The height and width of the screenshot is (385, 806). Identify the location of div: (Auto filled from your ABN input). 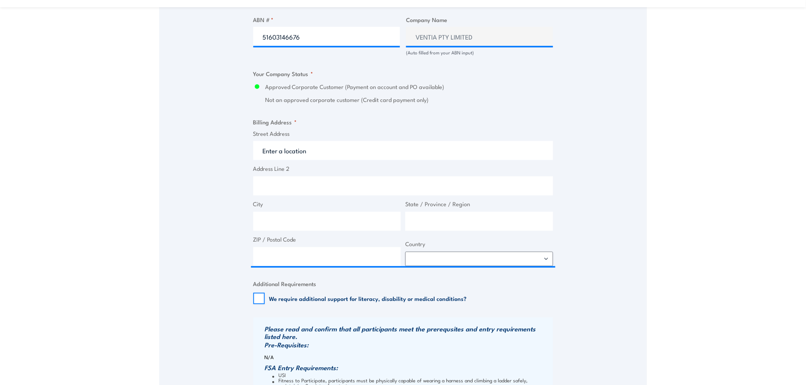
(479, 53).